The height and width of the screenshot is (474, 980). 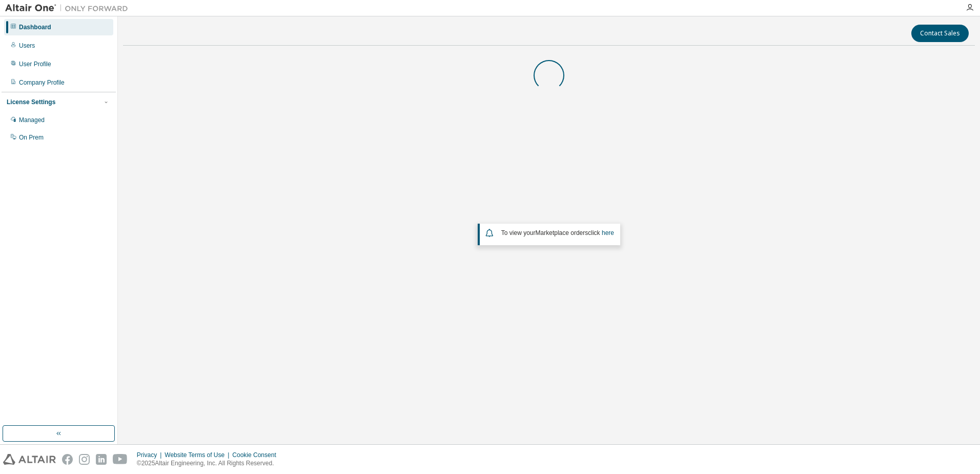 I want to click on div: Privacy, so click(x=151, y=455).